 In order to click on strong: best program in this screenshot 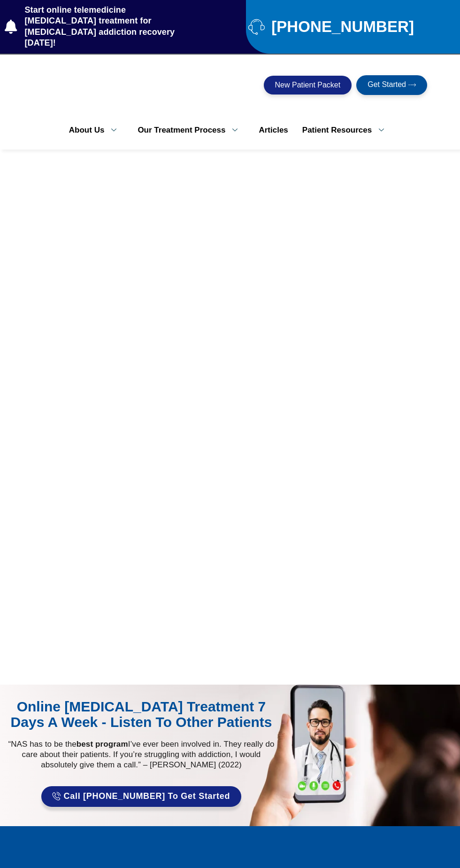, I will do `click(103, 744)`.